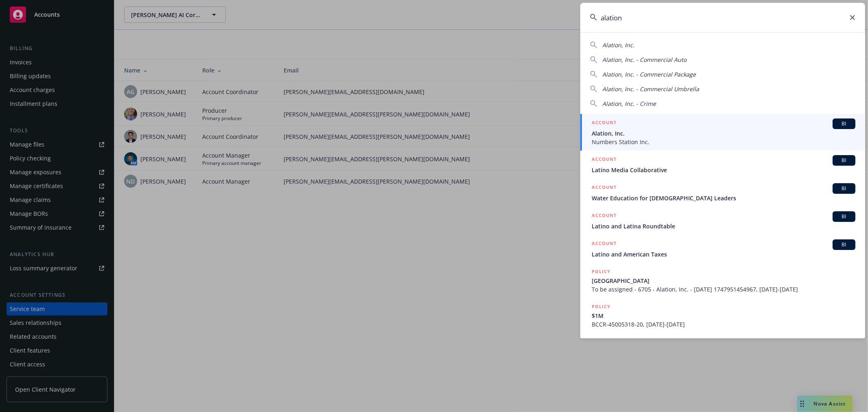  Describe the element at coordinates (723, 17) in the screenshot. I see `input: Search...` at that location.